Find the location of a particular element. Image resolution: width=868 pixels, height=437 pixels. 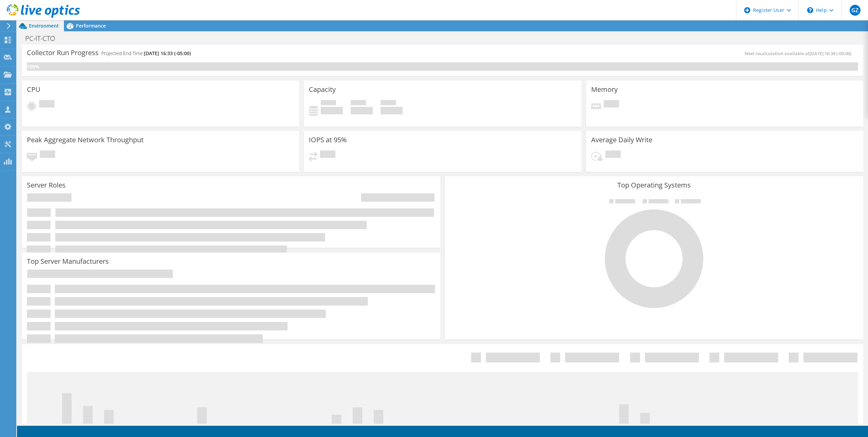

span: Environment is located at coordinates (44, 26).